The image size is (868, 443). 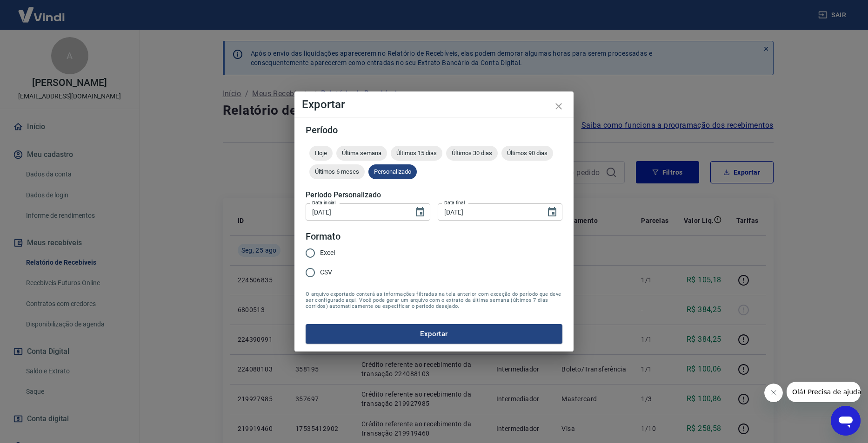 I want to click on span: Últimos 15 dias, so click(x=416, y=153).